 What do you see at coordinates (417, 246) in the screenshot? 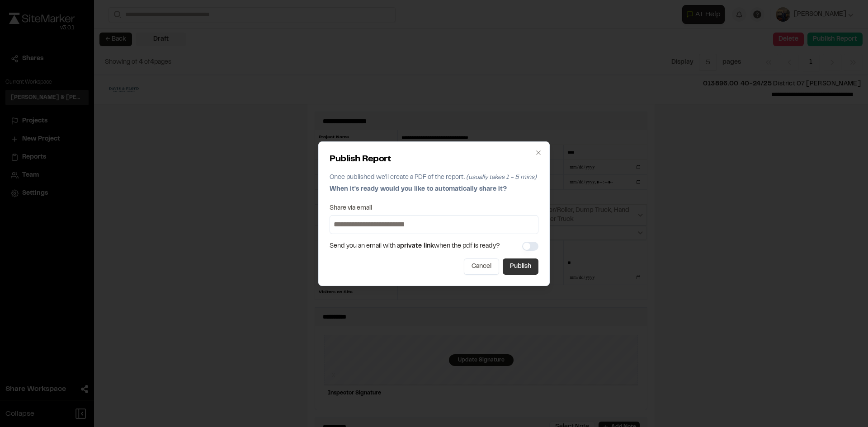
I see `span: private link` at bounding box center [417, 246].